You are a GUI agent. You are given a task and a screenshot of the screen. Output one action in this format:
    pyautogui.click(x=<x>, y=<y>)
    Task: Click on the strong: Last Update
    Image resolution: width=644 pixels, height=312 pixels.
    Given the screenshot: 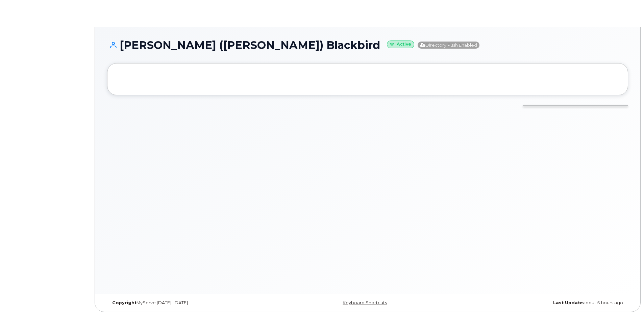 What is the action you would take?
    pyautogui.click(x=568, y=303)
    